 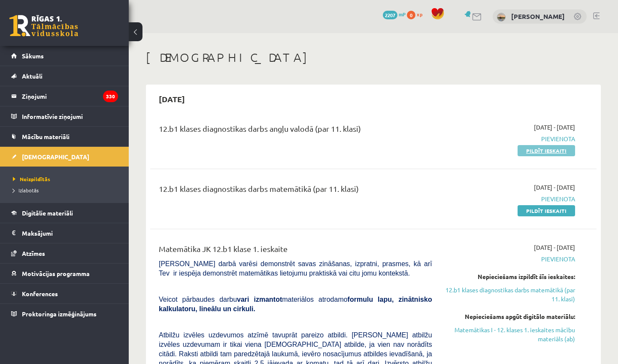 What do you see at coordinates (64, 56) in the screenshot?
I see `a: Sākums` at bounding box center [64, 56].